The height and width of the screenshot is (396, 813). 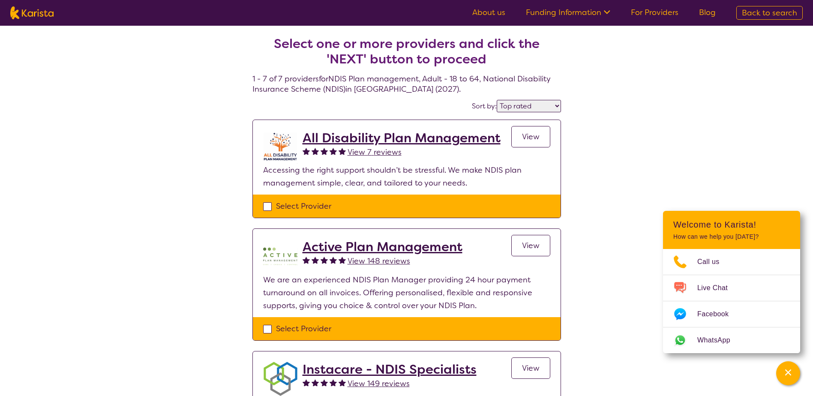 I want to click on a: Funding Information, so click(x=568, y=12).